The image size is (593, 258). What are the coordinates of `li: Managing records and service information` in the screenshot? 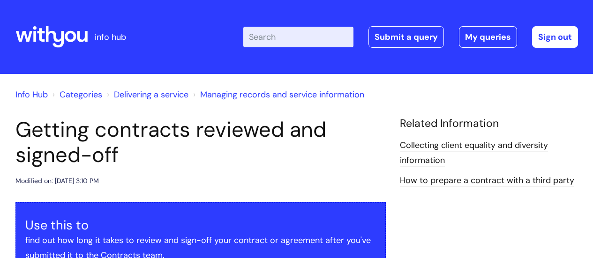 It's located at (277, 95).